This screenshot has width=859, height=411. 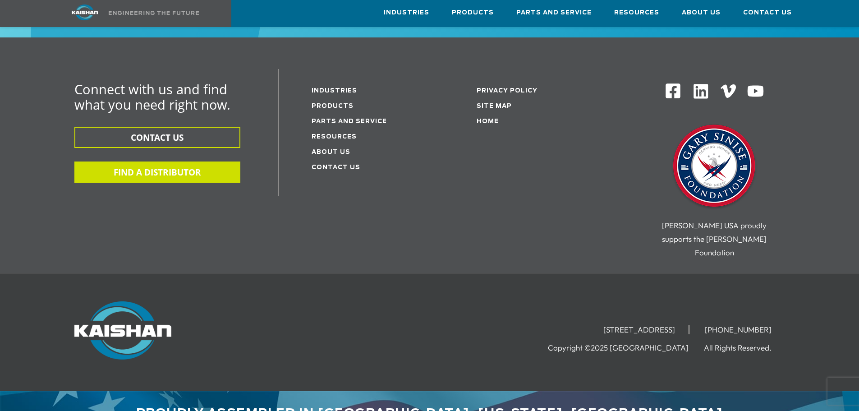 I want to click on span: Contact Us, so click(x=767, y=13).